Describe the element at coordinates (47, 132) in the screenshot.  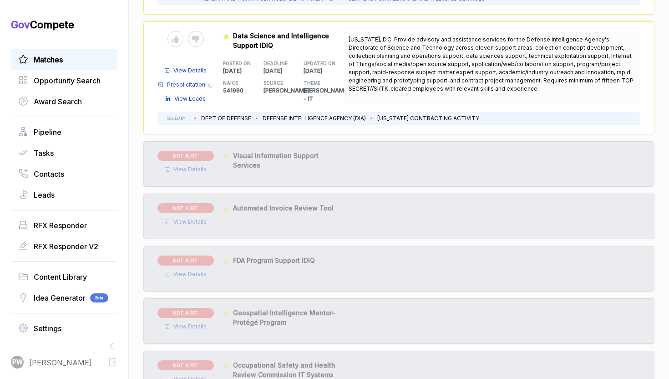
I see `span: Pipeline` at that location.